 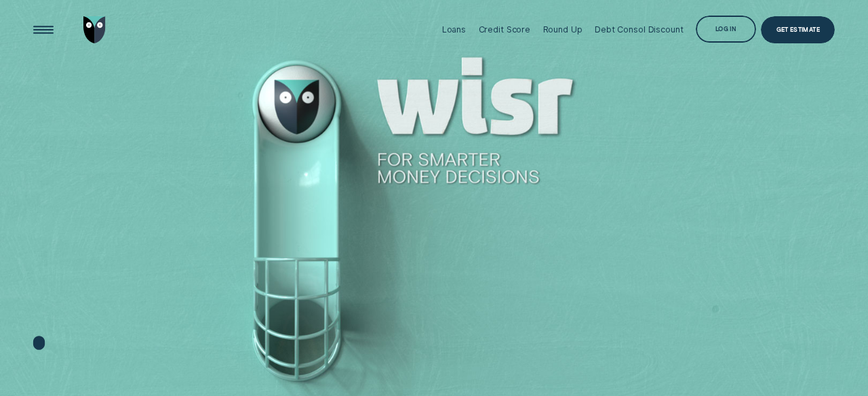 I want to click on a: Get Estimate, so click(x=797, y=30).